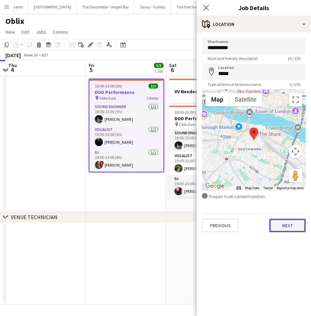 The height and width of the screenshot is (316, 311). I want to click on a: Edit, so click(25, 32).